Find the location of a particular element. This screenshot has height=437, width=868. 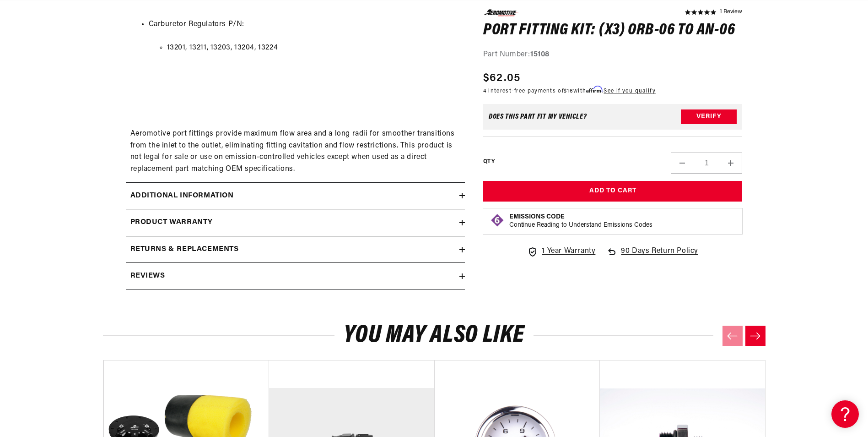

h1: Port Fitting Kit: (X3) ORB-06 to AN-06 is located at coordinates (613, 30).